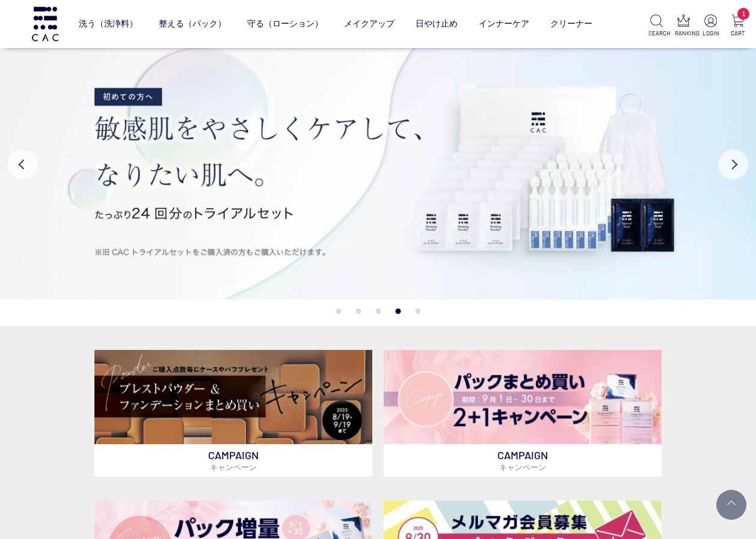 Image resolution: width=756 pixels, height=539 pixels. What do you see at coordinates (369, 24) in the screenshot?
I see `a: メイクアップ` at bounding box center [369, 24].